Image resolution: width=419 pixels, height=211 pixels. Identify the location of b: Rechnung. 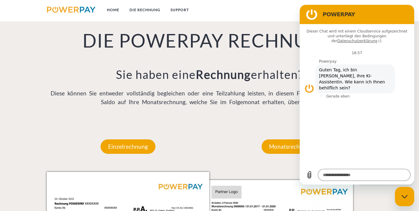
(223, 74).